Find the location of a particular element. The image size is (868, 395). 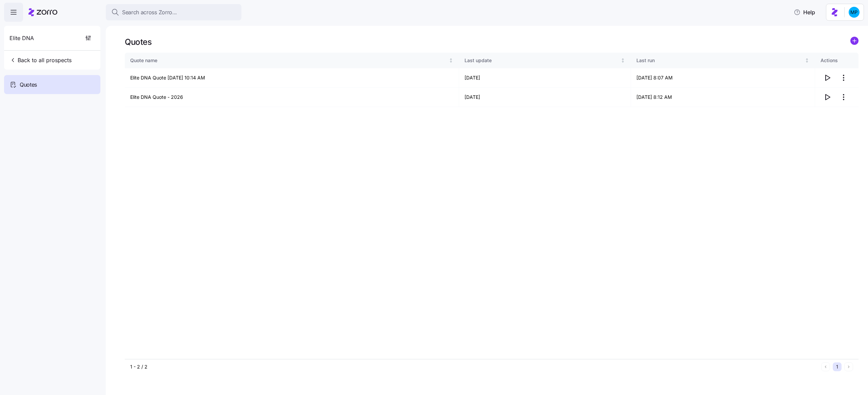

span: Elite DNA is located at coordinates (22, 38).